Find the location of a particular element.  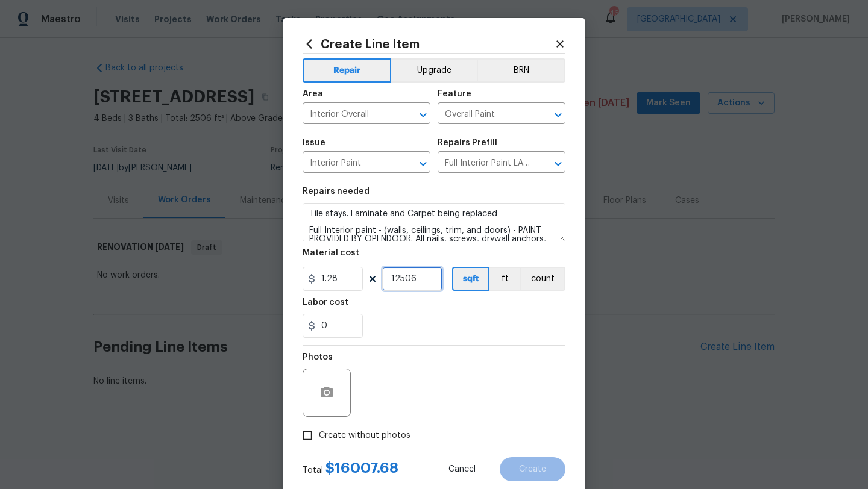

span: Cancel is located at coordinates (462, 469).